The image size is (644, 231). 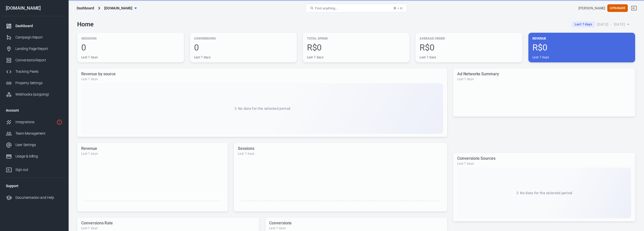 I want to click on div: Landing Page Report, so click(x=39, y=49).